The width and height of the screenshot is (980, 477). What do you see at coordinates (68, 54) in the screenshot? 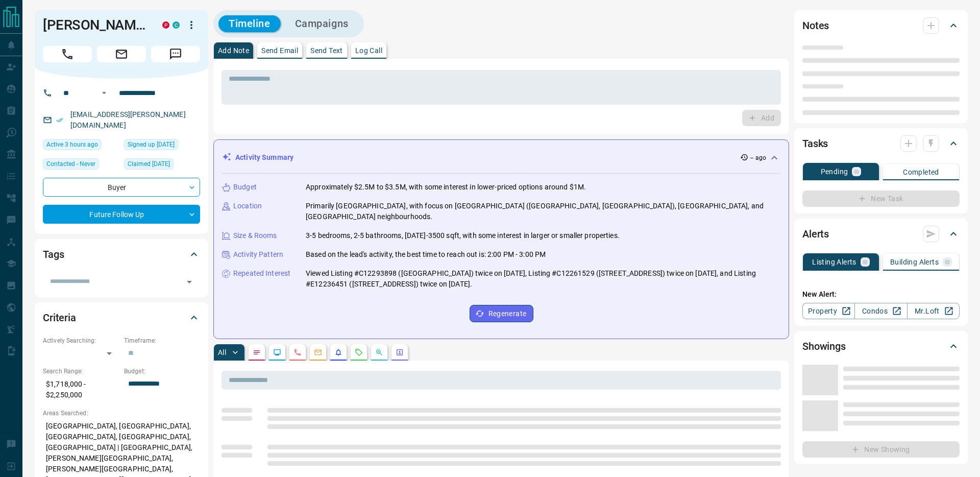
I see `span: Call` at bounding box center [68, 54].